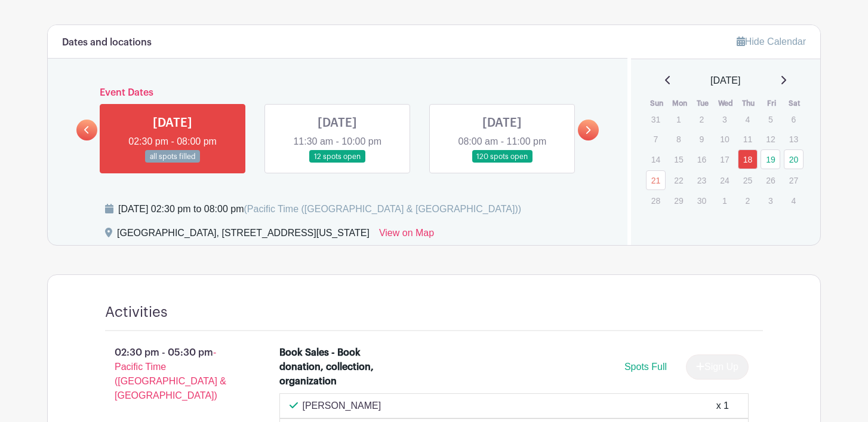  Describe the element at coordinates (722, 406) in the screenshot. I see `div: x 1` at that location.